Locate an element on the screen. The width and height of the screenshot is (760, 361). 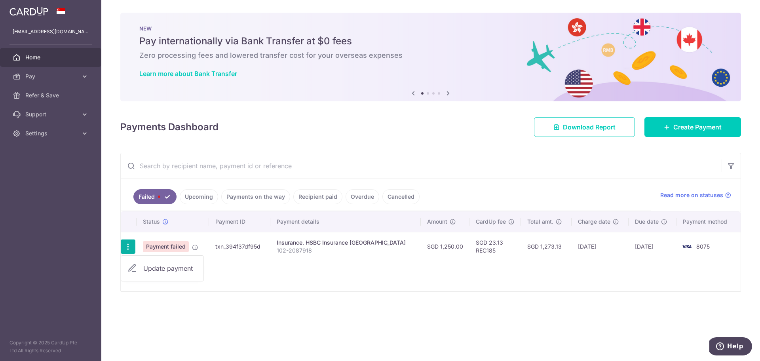
a: Cancelled is located at coordinates (401, 197).